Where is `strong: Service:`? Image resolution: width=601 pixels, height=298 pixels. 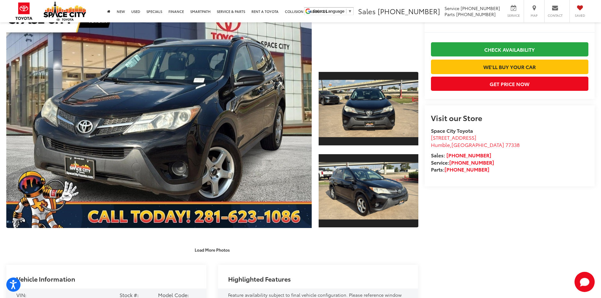
strong: Service: is located at coordinates (462, 162).